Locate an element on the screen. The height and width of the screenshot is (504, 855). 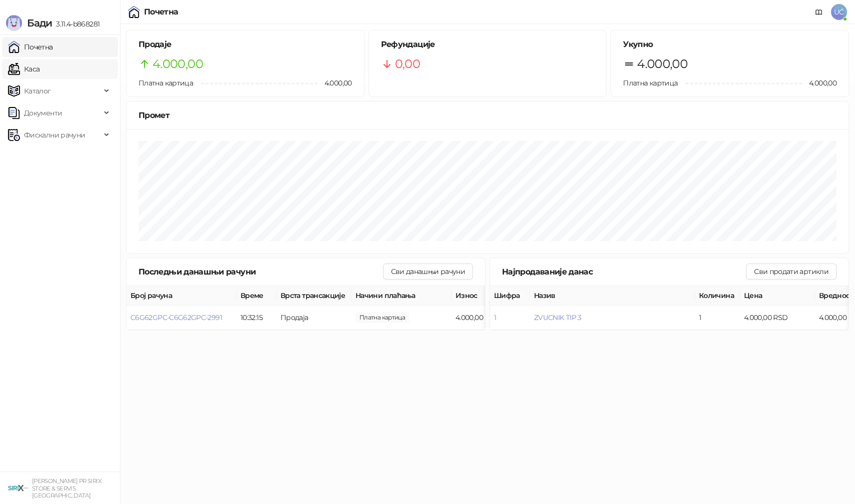
a: Каса is located at coordinates (23, 69).